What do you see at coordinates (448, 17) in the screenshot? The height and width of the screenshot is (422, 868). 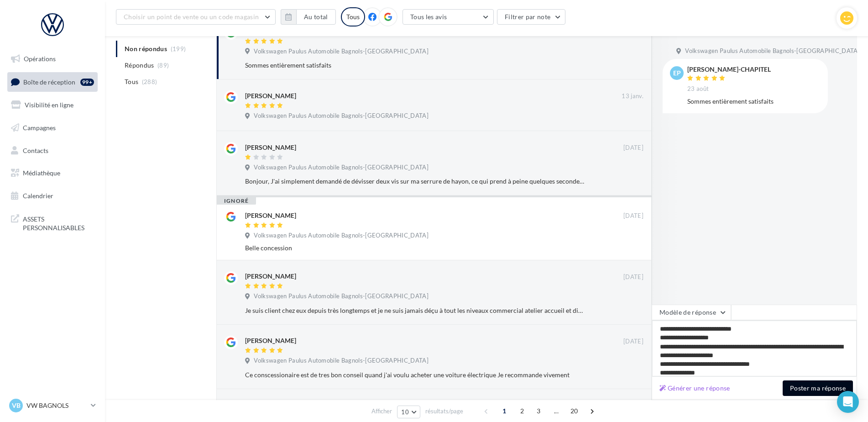 I see `button: Tous les avis` at bounding box center [448, 17].